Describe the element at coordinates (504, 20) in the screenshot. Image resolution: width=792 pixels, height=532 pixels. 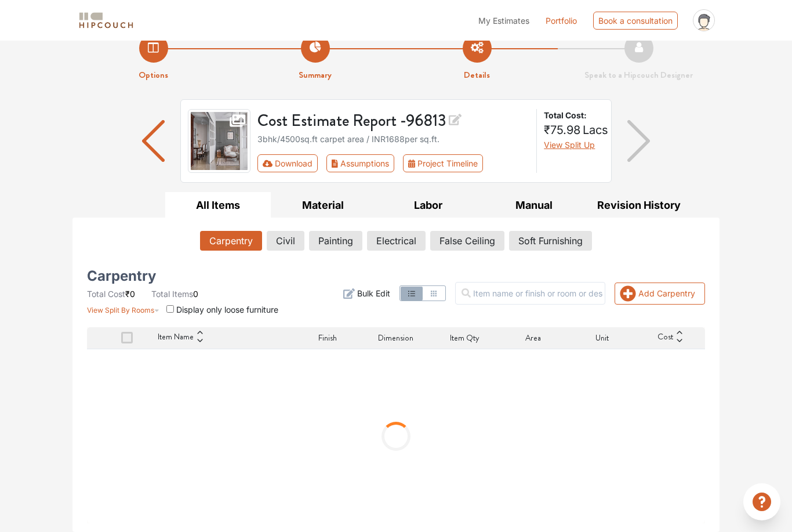
I see `span: My Estimates` at that location.